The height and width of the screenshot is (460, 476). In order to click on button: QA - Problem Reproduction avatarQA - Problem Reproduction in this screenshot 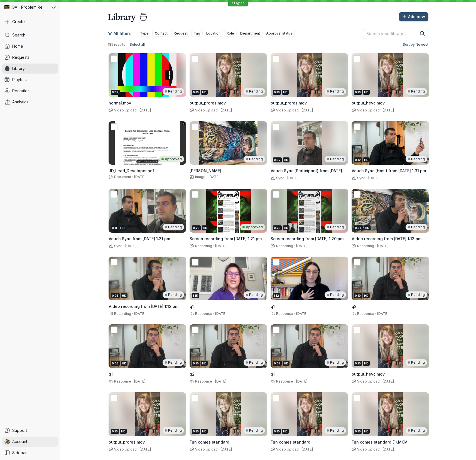, I will do `click(30, 7)`.